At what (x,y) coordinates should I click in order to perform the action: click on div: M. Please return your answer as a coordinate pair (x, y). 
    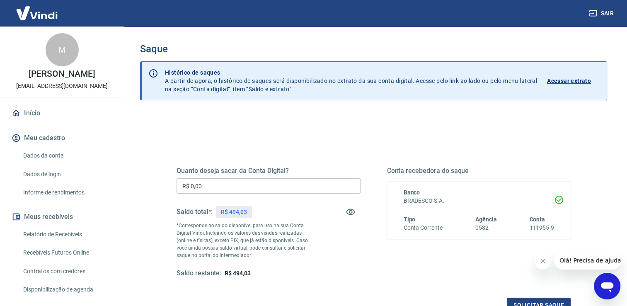
    Looking at the image, I should click on (62, 50).